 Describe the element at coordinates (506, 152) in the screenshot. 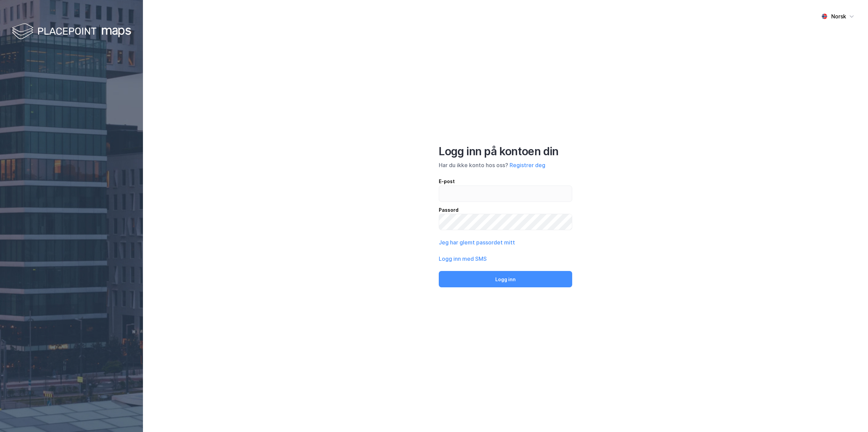

I see `div: Logg inn på kontoen din` at that location.